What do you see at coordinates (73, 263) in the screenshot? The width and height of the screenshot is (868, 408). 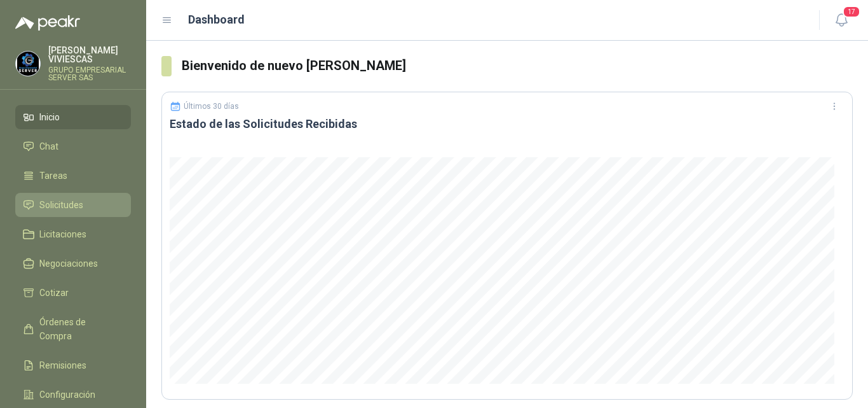 I see `a: Negociaciones` at bounding box center [73, 263].